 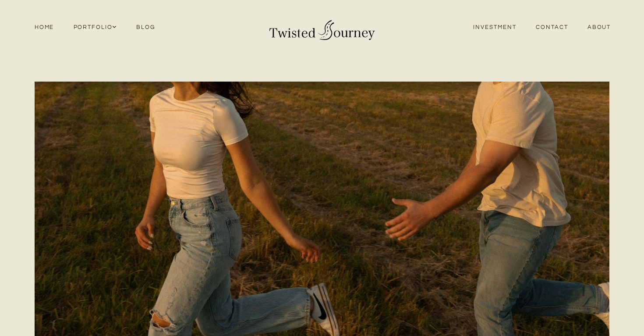 What do you see at coordinates (322, 27) in the screenshot?
I see `img: Twisted Journey` at bounding box center [322, 27].